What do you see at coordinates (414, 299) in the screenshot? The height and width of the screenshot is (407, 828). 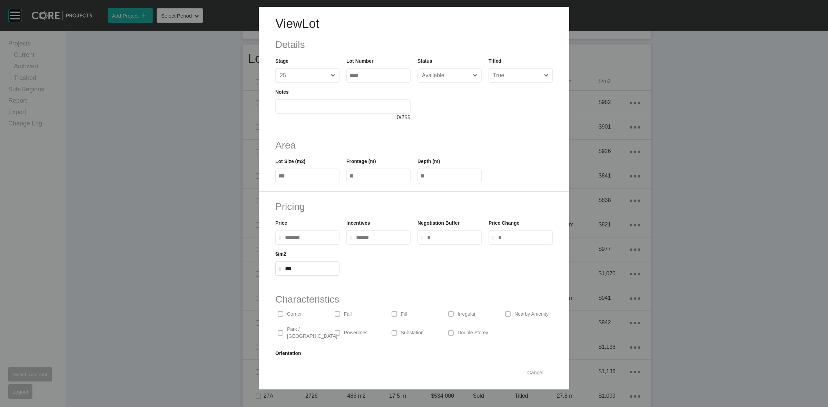 I see `h2: Characteristics` at bounding box center [414, 299].